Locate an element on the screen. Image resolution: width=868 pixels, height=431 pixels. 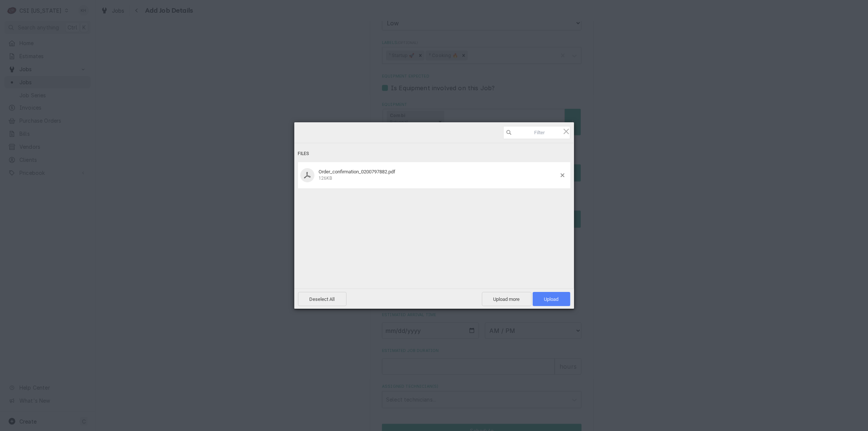
span: Deselect All is located at coordinates (322, 299).